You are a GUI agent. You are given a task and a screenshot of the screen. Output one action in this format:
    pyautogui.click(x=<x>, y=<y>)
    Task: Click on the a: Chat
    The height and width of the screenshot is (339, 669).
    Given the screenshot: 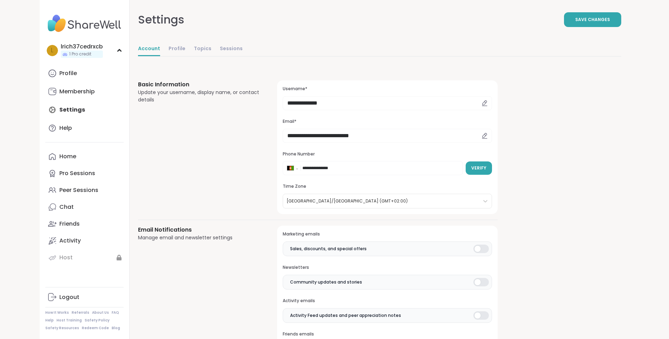 What is the action you would take?
    pyautogui.click(x=84, y=207)
    